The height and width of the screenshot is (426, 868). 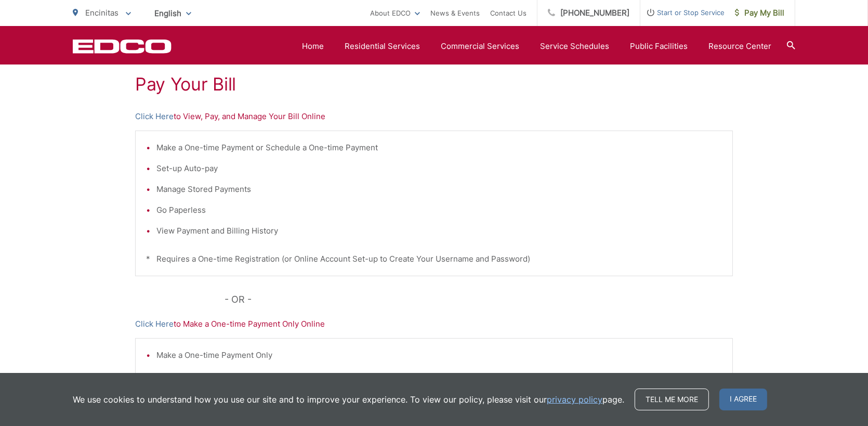 What do you see at coordinates (434, 259) in the screenshot?
I see `p: * Requires a One-time Registration (or Online Account Set-up to Create Your Username and Password)` at bounding box center [434, 259].